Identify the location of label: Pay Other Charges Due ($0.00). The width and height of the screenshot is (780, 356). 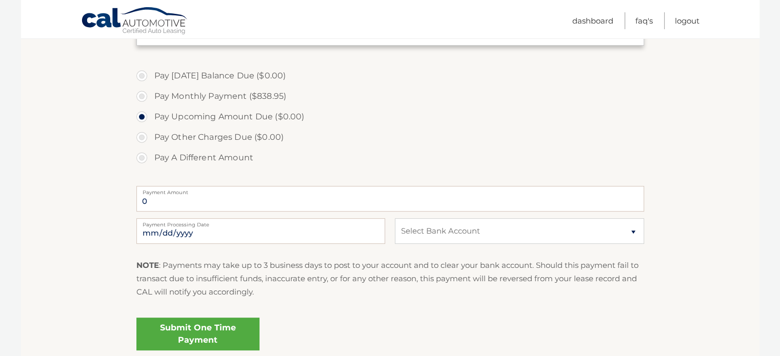
(390, 137).